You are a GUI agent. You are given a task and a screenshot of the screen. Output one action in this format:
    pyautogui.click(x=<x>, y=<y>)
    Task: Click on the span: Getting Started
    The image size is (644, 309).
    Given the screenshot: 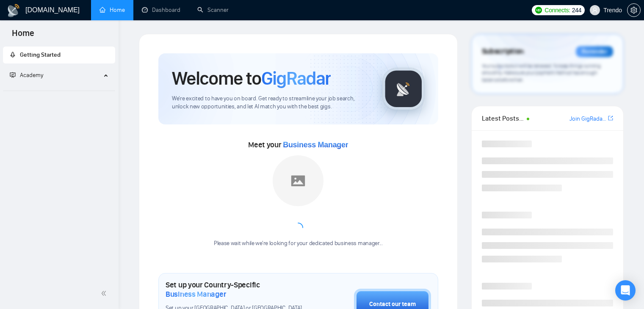 What is the action you would take?
    pyautogui.click(x=40, y=55)
    